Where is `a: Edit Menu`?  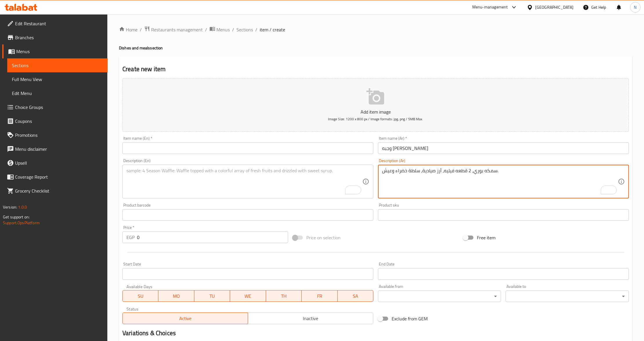 a: Edit Menu is located at coordinates (57, 93).